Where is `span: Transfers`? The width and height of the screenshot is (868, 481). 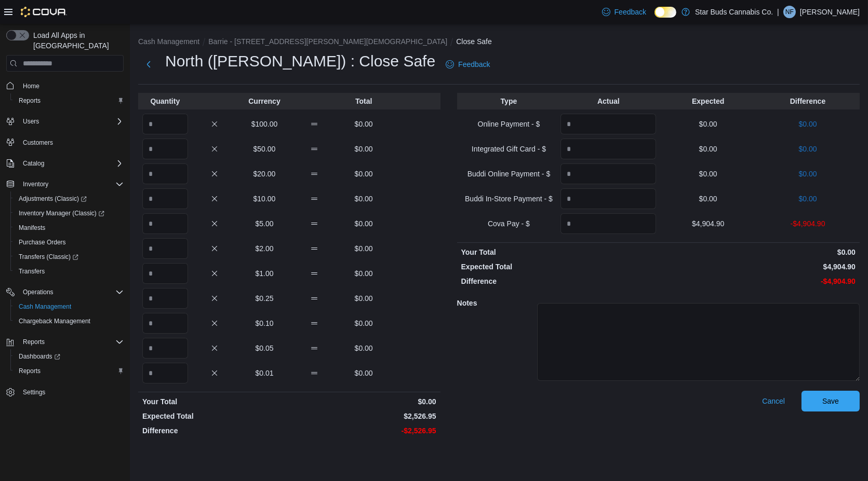 span: Transfers is located at coordinates (69, 272).